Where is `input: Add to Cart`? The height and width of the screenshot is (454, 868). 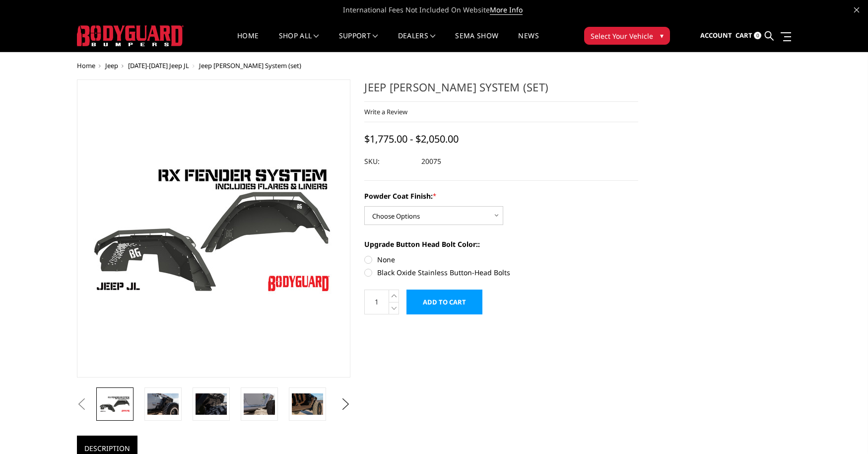
input: Add to Cart is located at coordinates (444, 302).